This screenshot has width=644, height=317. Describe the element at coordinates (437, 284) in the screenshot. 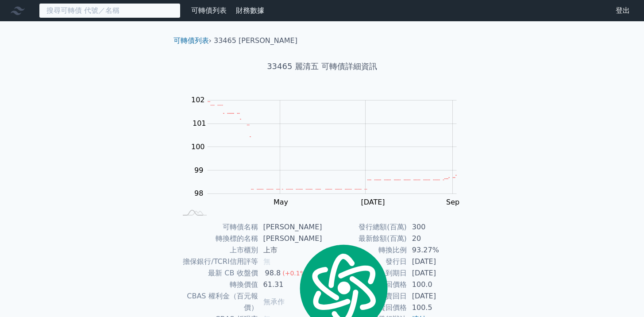

I see `td: 100.0` at that location.